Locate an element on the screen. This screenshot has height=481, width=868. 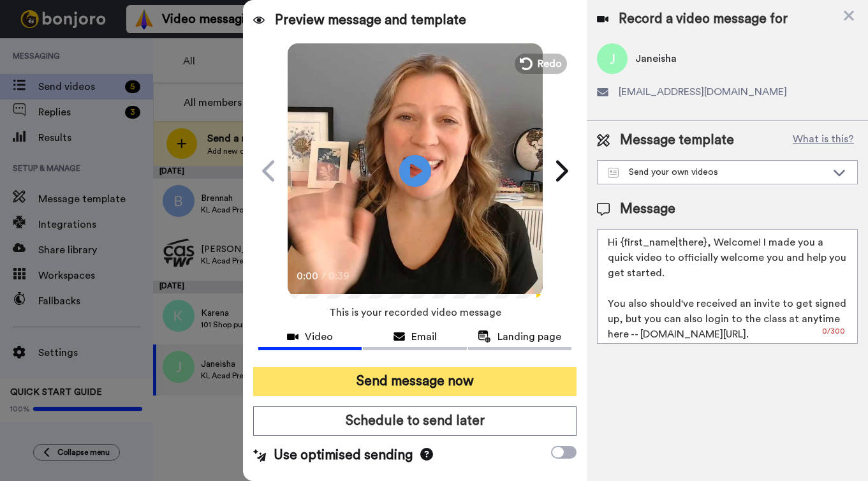
span: Landing page is located at coordinates (529, 337).